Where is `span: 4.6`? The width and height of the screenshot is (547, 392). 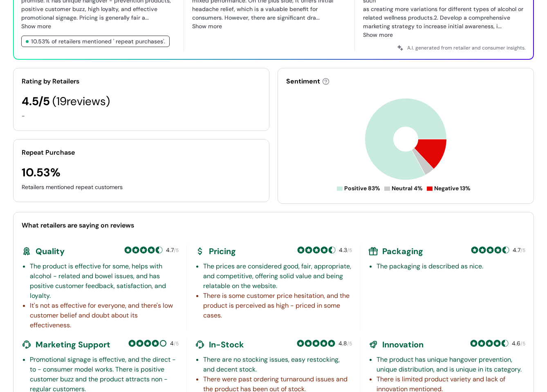
span: 4.6 is located at coordinates (516, 343).